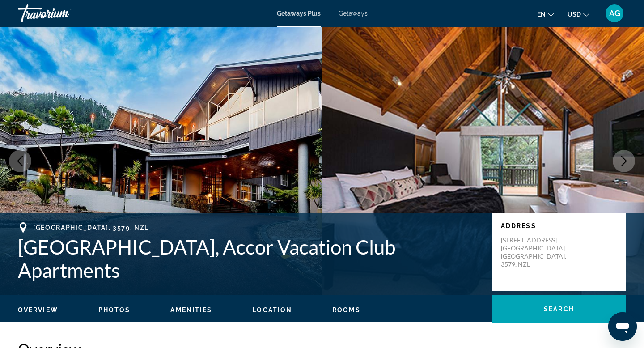 This screenshot has width=644, height=348. What do you see at coordinates (115, 310) in the screenshot?
I see `button: Photos` at bounding box center [115, 310].